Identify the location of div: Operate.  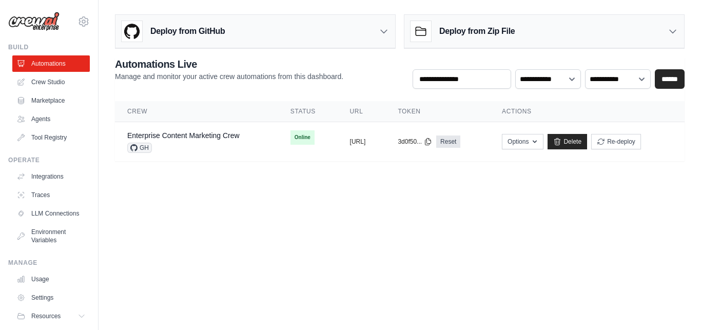
(49, 160).